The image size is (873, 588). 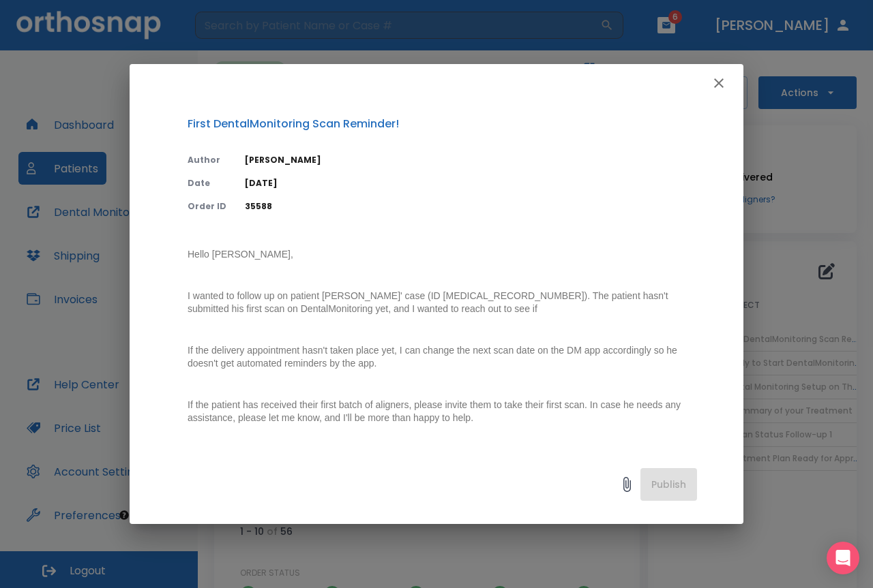 I want to click on span: If the patient has received their first batch of aligners, please invite them to take their first..., so click(x=435, y=411).